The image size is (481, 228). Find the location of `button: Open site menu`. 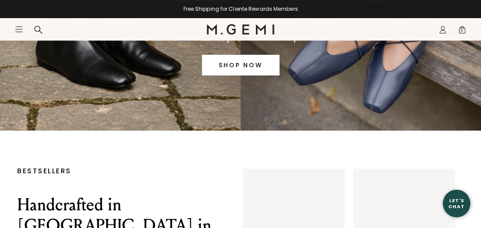

button: Open site menu is located at coordinates (19, 29).